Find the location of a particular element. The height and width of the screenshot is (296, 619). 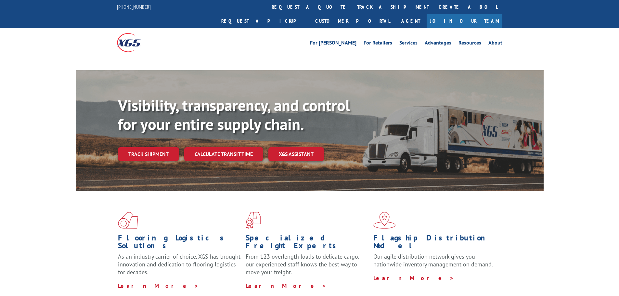

img: xgs-icon-total-supply-chain-intelligence-red is located at coordinates (128, 220).